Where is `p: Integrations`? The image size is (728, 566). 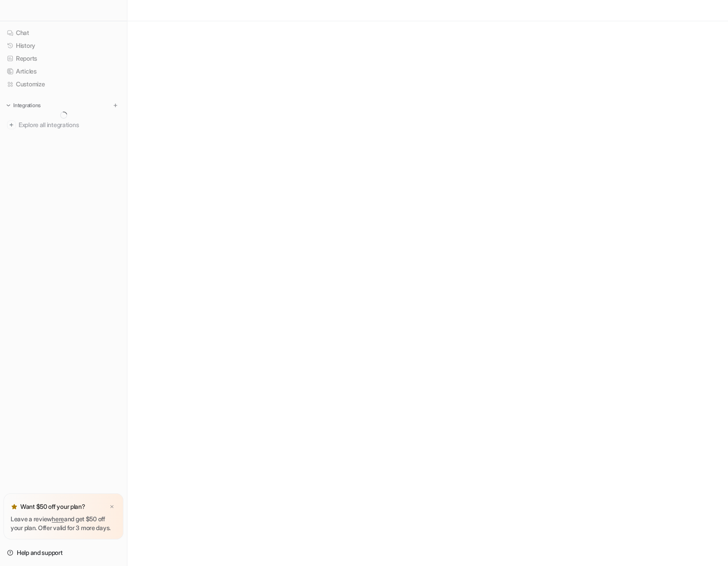 p: Integrations is located at coordinates (27, 105).